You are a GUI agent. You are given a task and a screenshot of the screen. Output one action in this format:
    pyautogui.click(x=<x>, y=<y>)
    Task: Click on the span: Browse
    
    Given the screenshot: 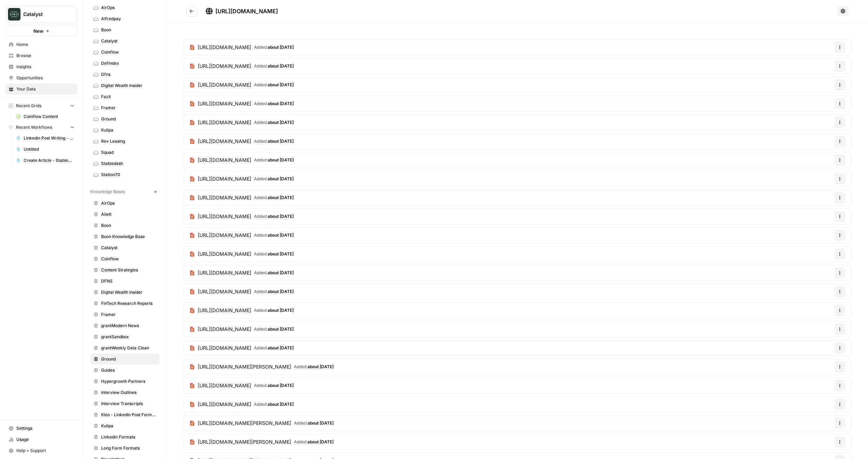 What is the action you would take?
    pyautogui.click(x=45, y=56)
    